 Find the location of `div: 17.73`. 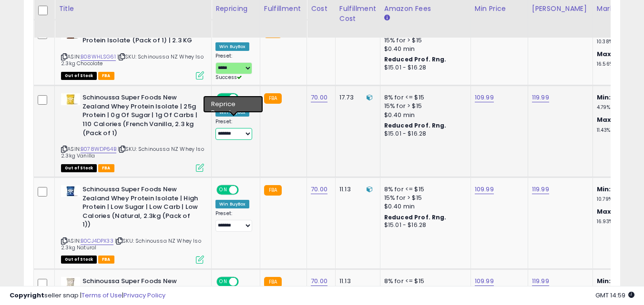

div: 17.73 is located at coordinates (356, 97).